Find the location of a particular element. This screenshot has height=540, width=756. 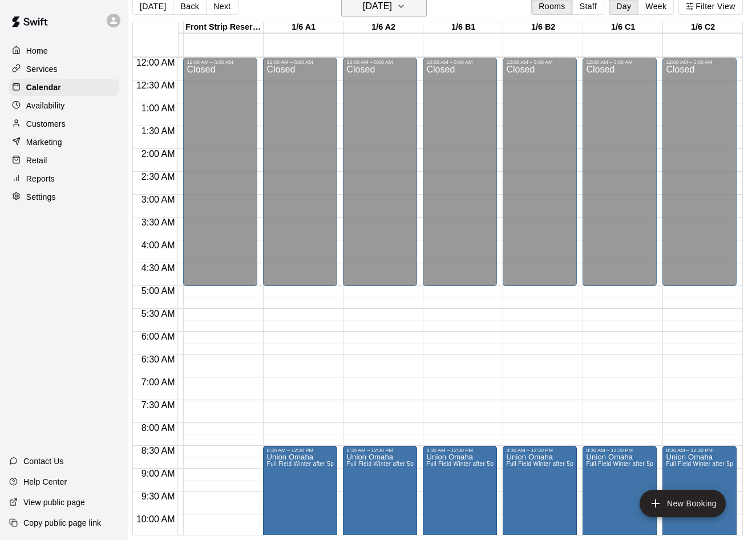

span: 12:30 AM is located at coordinates (156, 85).